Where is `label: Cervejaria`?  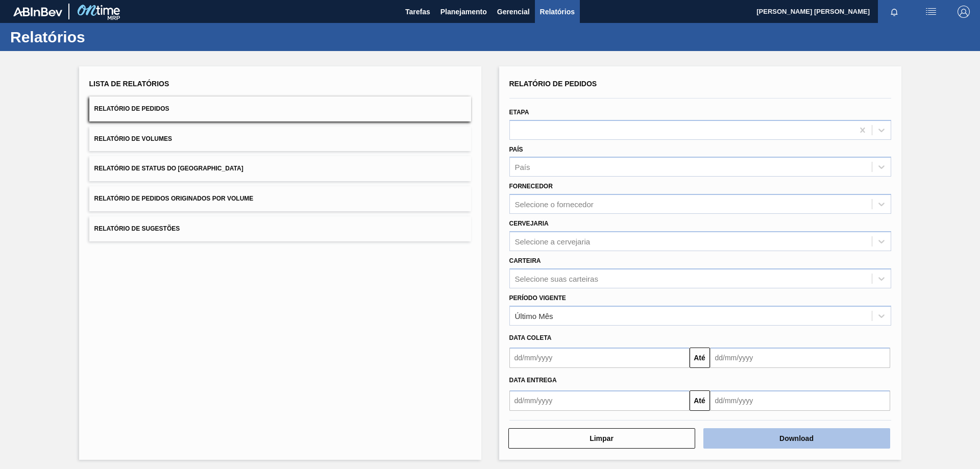
label: Cervejaria is located at coordinates (528, 223).